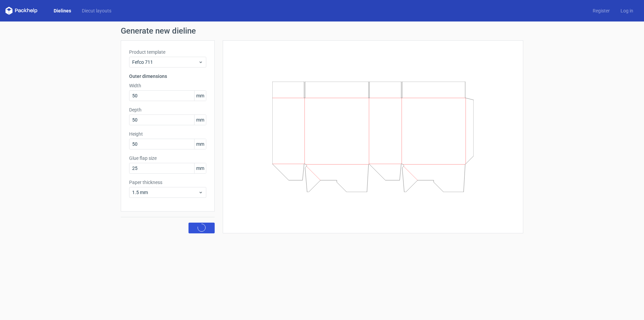 The width and height of the screenshot is (644, 320). I want to click on label: Width, so click(168, 86).